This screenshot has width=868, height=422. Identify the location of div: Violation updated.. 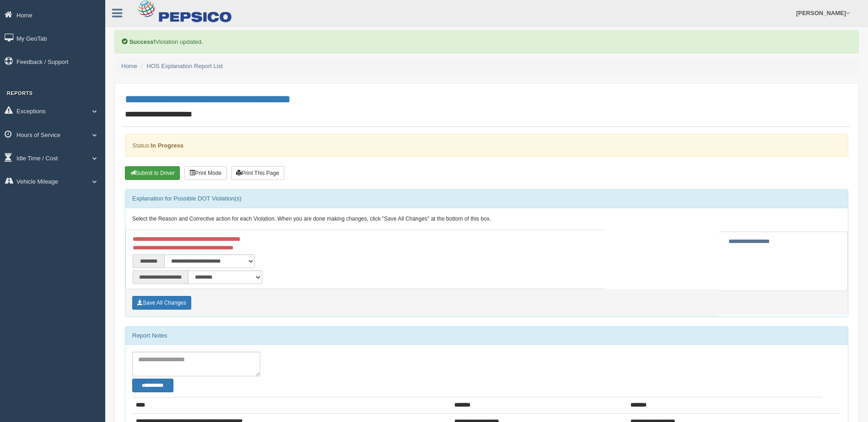
(486, 41).